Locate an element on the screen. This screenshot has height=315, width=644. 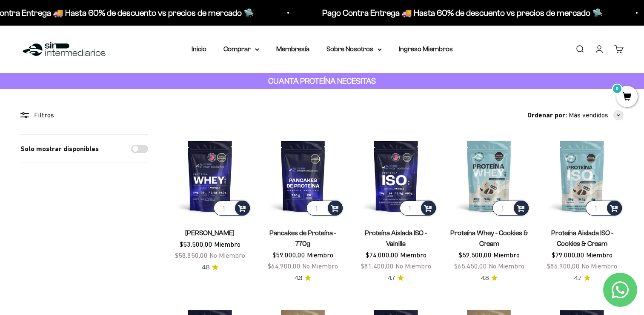
summary: Sobre Nosotros is located at coordinates (354, 49).